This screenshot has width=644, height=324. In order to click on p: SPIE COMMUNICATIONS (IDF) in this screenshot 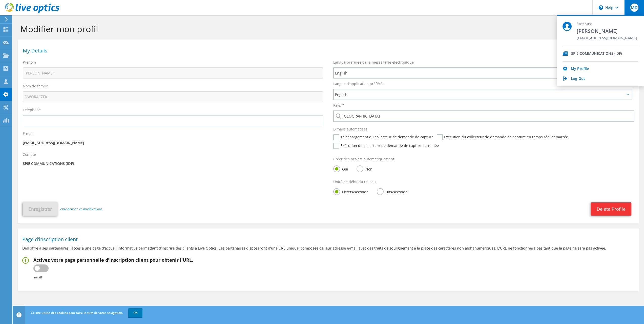, I will do `click(173, 163)`.